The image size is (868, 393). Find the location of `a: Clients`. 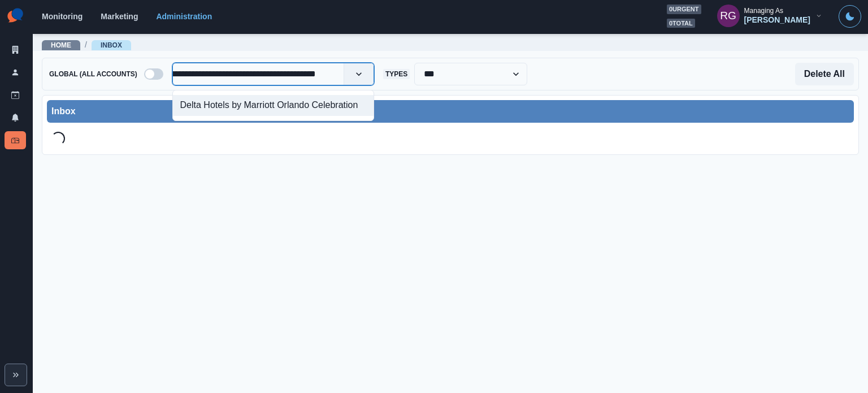

a: Clients is located at coordinates (15, 50).